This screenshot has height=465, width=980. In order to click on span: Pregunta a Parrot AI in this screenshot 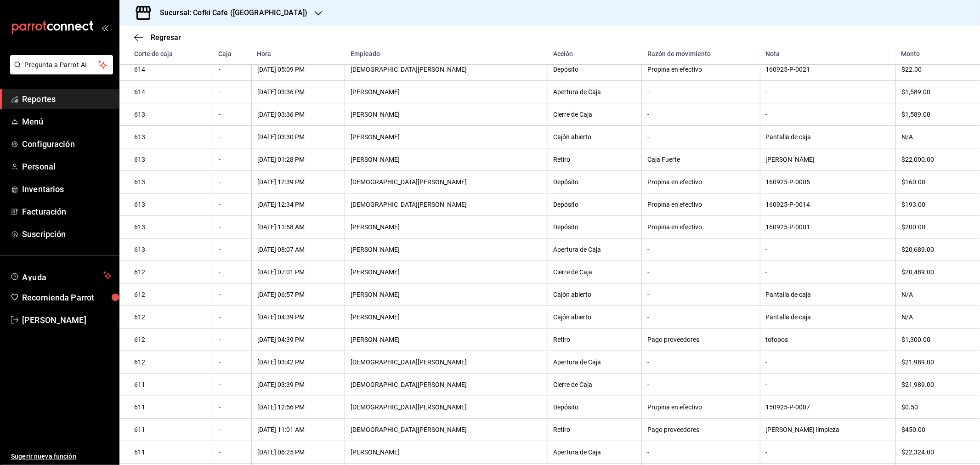, I will do `click(62, 65)`.